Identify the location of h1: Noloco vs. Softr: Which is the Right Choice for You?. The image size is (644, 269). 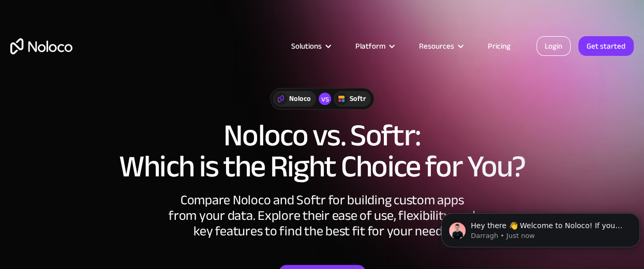
(322, 151).